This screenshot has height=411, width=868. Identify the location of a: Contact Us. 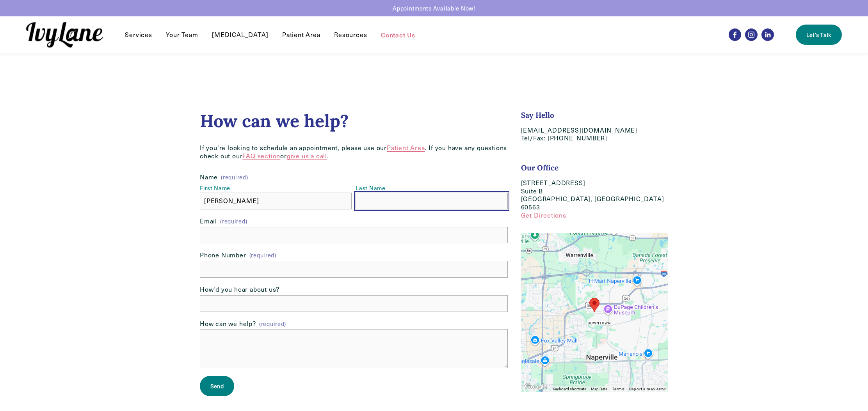
(398, 35).